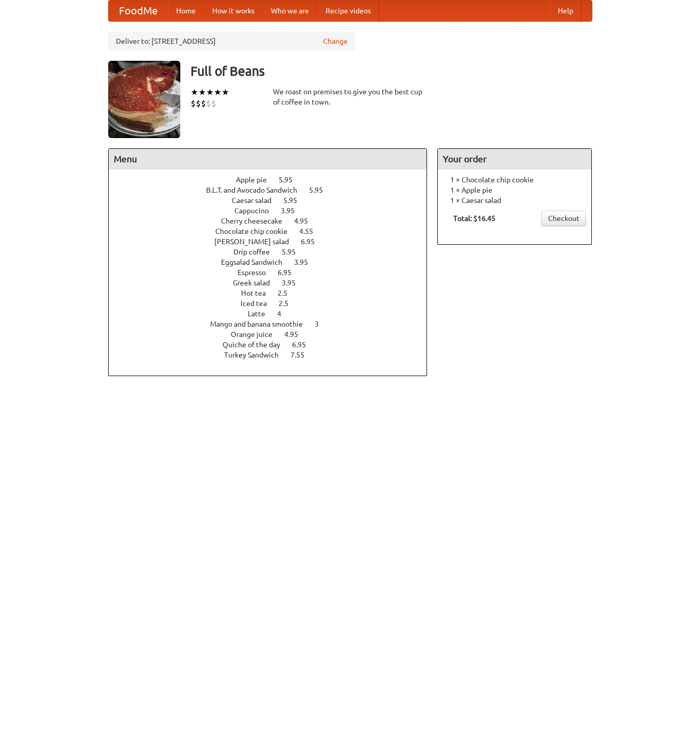 This screenshot has width=700, height=729. Describe the element at coordinates (274, 335) in the screenshot. I see `a: Orange juice 4.95` at that location.